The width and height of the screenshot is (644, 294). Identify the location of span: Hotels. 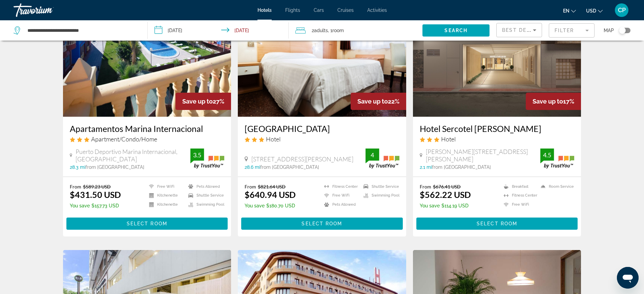
(265, 10).